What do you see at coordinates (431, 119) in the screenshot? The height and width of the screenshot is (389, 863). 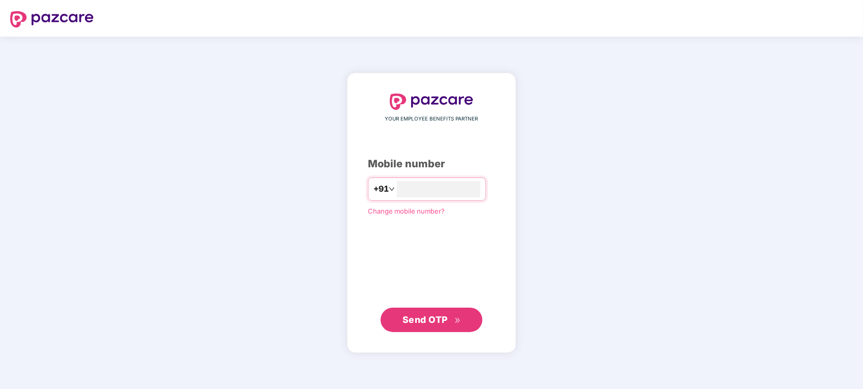 I see `span: YOUR EMPLOYEE BENEFITS PARTNER` at bounding box center [431, 119].